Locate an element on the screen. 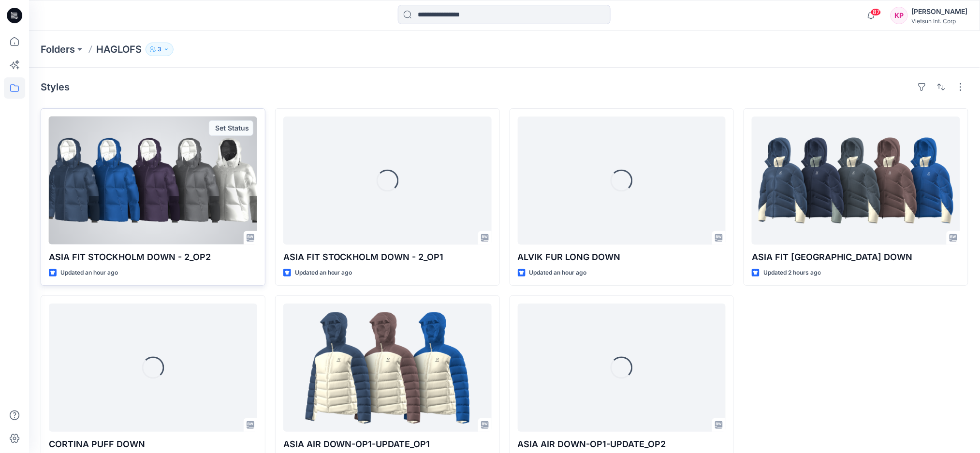 Image resolution: width=980 pixels, height=453 pixels. span: 87 is located at coordinates (876, 12).